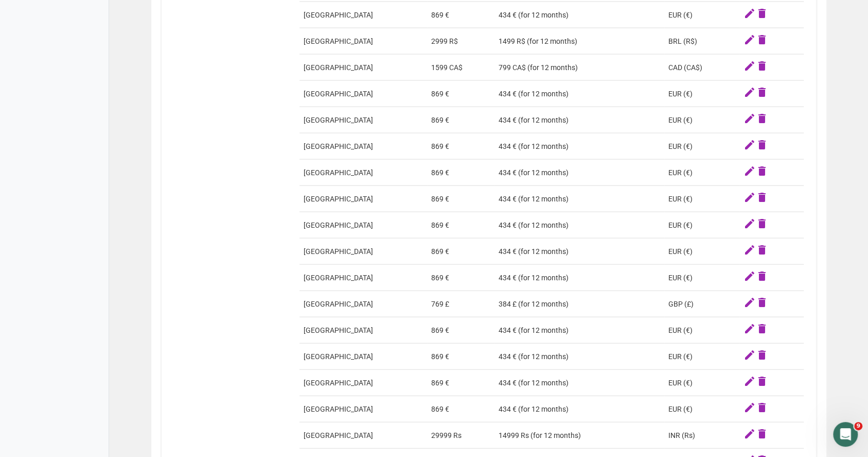 The width and height of the screenshot is (868, 457). Describe the element at coordinates (702, 303) in the screenshot. I see `td: GBP (£)` at that location.